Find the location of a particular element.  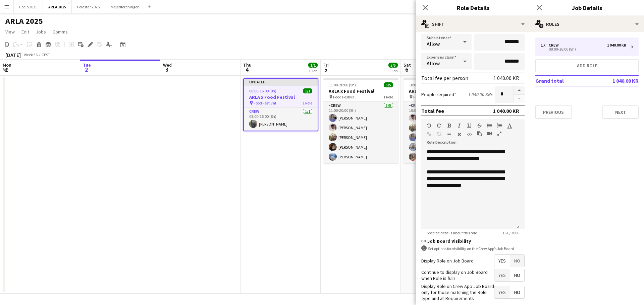

button: Paste as plain text is located at coordinates (479, 134).